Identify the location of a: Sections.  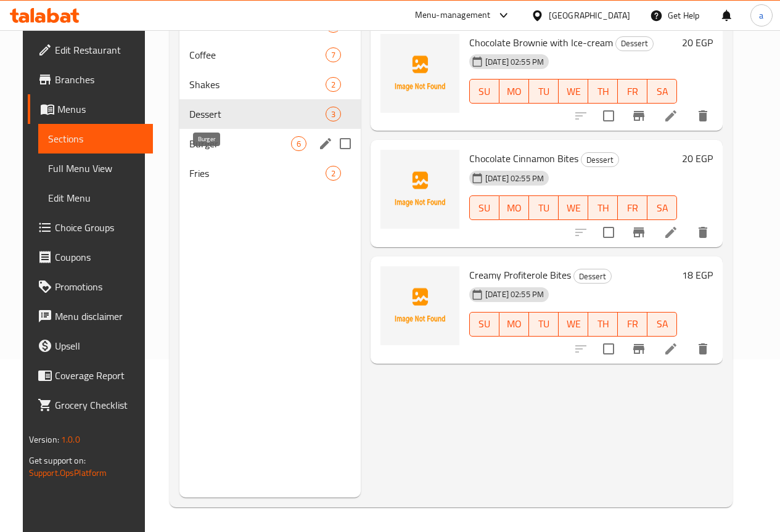
(96, 139).